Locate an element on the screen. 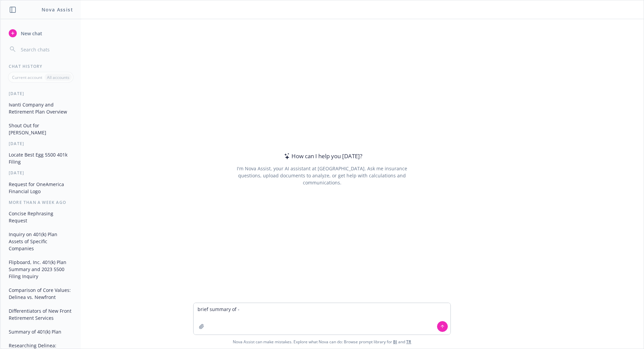  button: Inquiry on 401(k) Plan Assets of Specific Companies is located at coordinates (40, 241).